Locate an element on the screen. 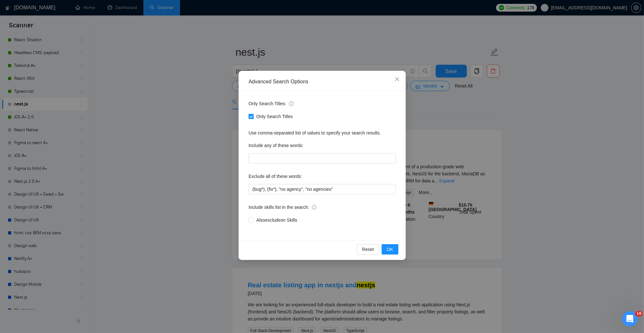 The image size is (644, 333). button: Reset is located at coordinates (368, 250).